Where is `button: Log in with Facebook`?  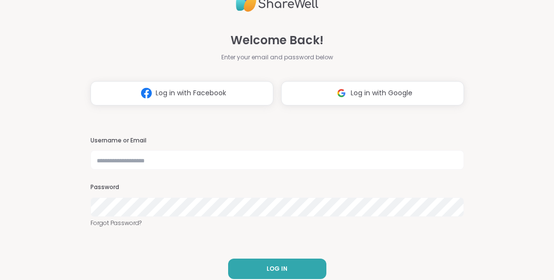 button: Log in with Facebook is located at coordinates (182, 93).